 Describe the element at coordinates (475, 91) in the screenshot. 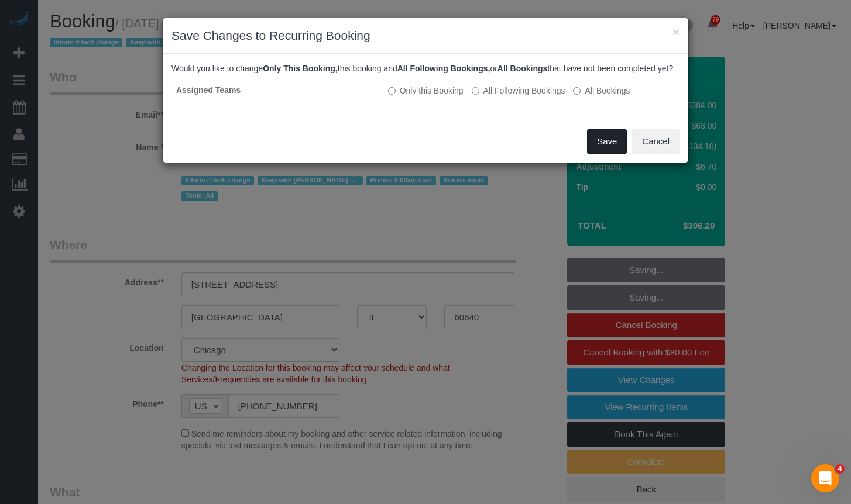

I see `input: All Following Bookings` at that location.